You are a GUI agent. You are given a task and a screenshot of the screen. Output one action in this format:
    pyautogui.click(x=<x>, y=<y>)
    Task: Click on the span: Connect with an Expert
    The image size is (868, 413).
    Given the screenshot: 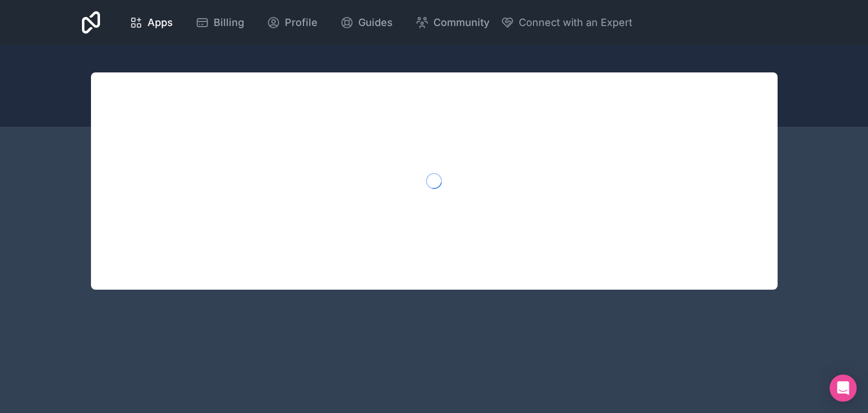 What is the action you would take?
    pyautogui.click(x=575, y=23)
    